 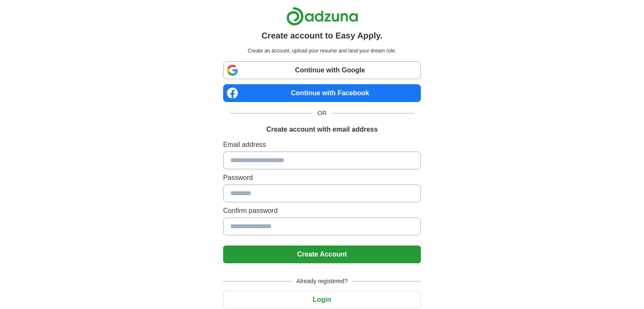 I want to click on button: Create Account, so click(x=322, y=254).